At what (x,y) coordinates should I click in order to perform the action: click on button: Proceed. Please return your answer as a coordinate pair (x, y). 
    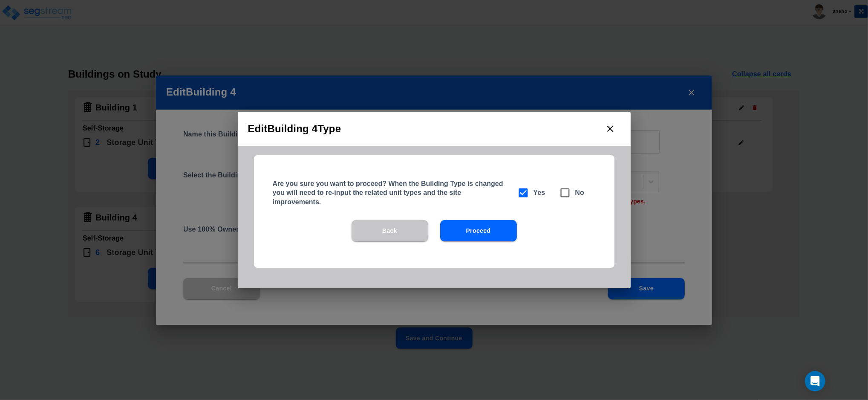
    Looking at the image, I should click on (479, 231).